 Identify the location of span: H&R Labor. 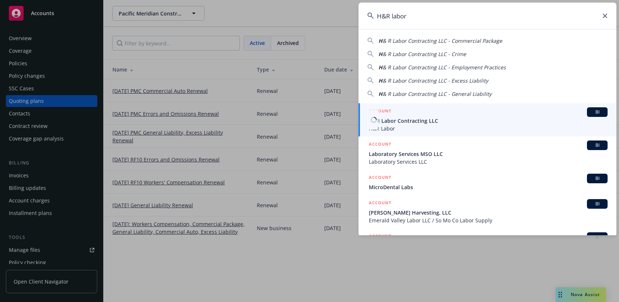
(488, 128).